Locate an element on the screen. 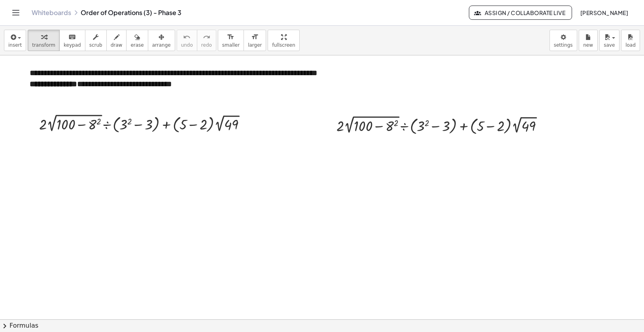 The height and width of the screenshot is (332, 644). span: fullscreen is located at coordinates (283, 45).